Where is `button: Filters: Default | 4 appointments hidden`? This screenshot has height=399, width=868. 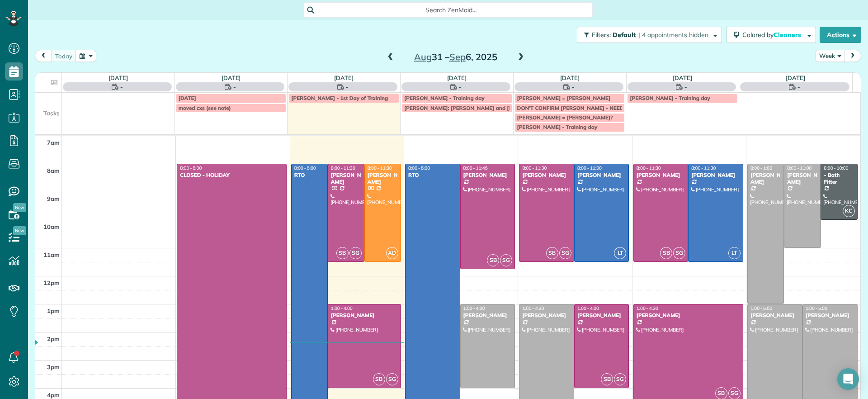
button: Filters: Default | 4 appointments hidden is located at coordinates (649, 34).